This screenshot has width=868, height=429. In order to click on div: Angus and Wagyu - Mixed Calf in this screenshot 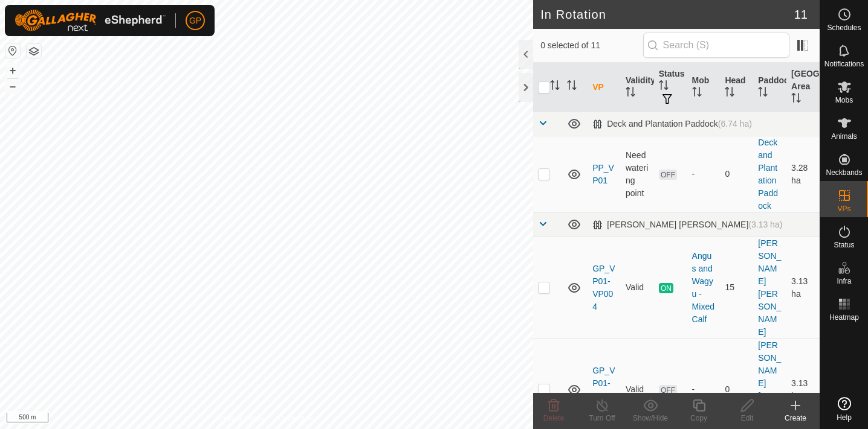, I will do `click(704, 288)`.